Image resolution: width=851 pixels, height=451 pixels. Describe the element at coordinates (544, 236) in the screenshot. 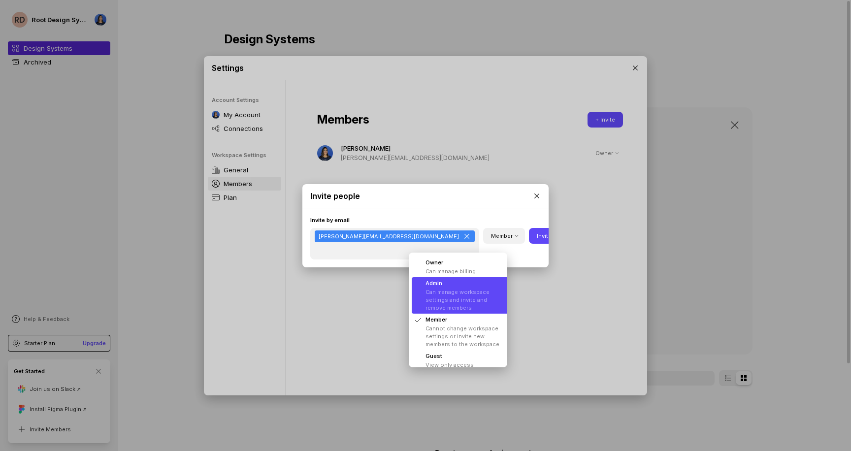

I see `button: Invite` at that location.